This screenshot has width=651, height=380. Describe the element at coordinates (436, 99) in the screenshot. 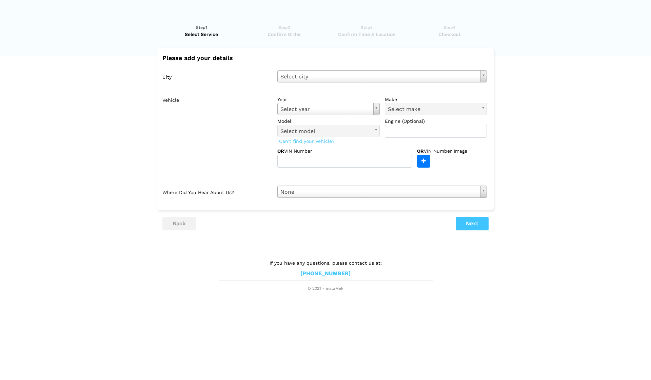

I see `label: make` at that location.